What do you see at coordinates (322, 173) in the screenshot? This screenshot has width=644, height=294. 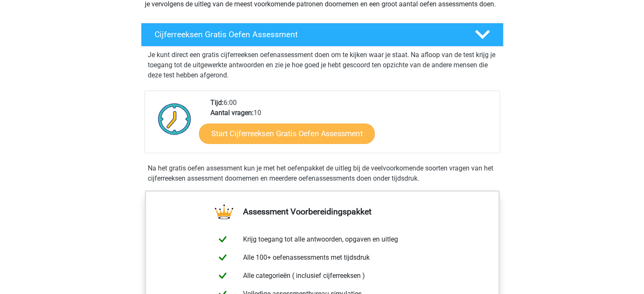 I see `div: Na het gratis oefen assessment kun je met het oefenpakket de uitleg bij de veelvoorkomende soorte...` at bounding box center [322, 173].